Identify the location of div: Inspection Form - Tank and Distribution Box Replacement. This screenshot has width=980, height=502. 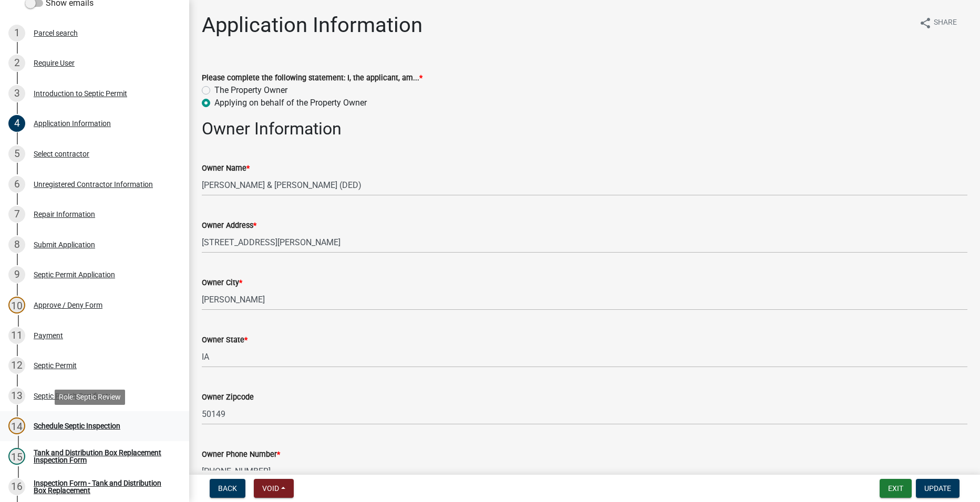
(103, 487).